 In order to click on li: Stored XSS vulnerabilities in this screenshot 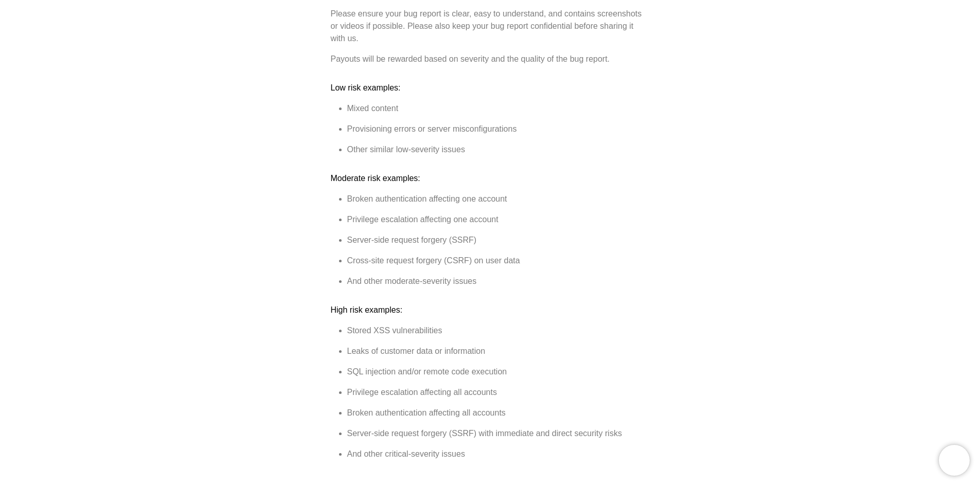, I will do `click(499, 331)`.